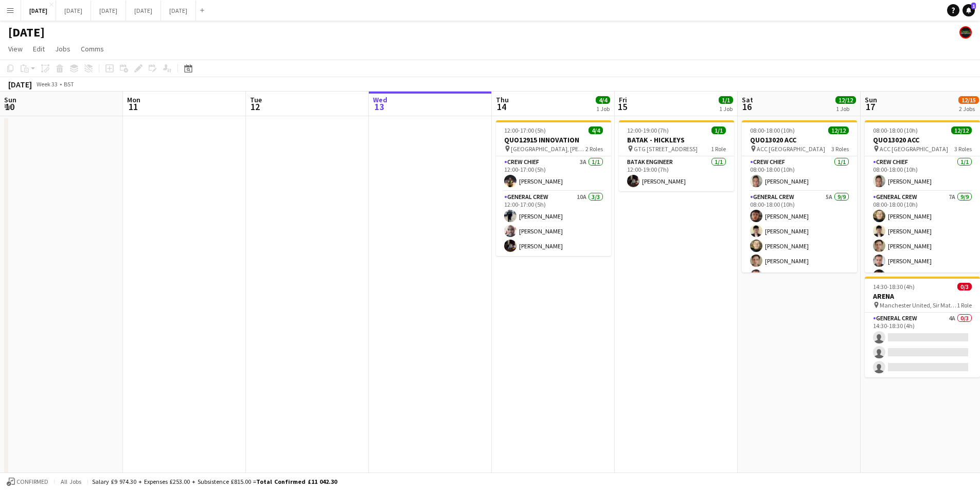 This screenshot has width=980, height=490. Describe the element at coordinates (502, 99) in the screenshot. I see `span: Thu` at that location.